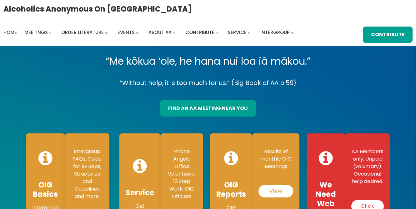 Image resolution: width=416 pixels, height=209 pixels. Describe the element at coordinates (36, 32) in the screenshot. I see `span: Meetings` at that location.